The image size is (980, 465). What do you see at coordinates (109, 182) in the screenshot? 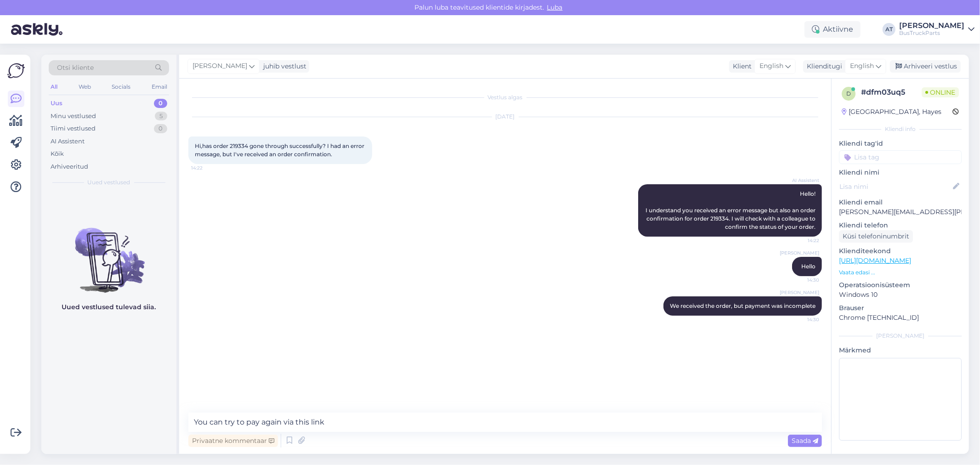
I see `span: Uued vestlused` at bounding box center [109, 182].